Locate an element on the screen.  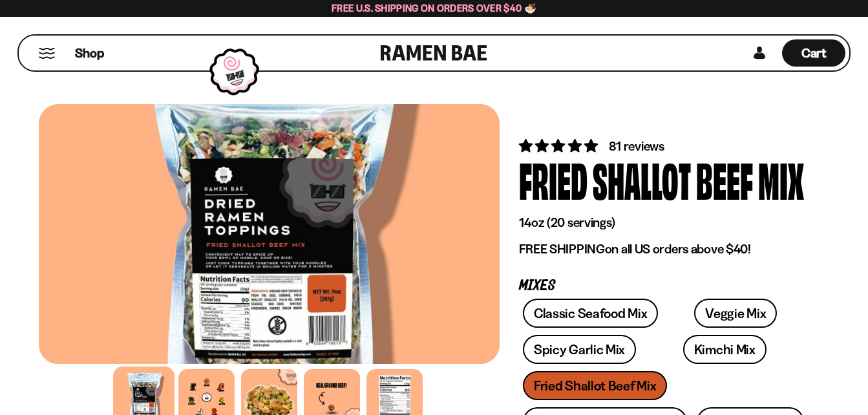
span: Cart is located at coordinates (813, 53).